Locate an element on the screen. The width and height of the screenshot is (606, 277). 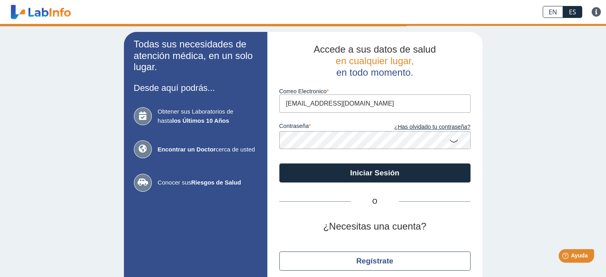
a: ¿Has olvidado tu contraseña? is located at coordinates (423, 127).